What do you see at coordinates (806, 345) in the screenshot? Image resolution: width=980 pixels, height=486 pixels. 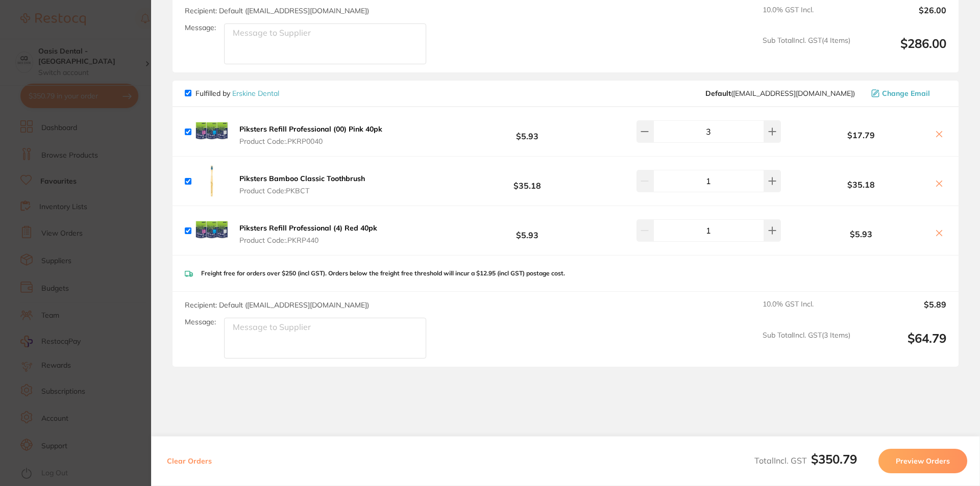 I see `span: Sub Total Incl. GST ( 3 Items)` at bounding box center [806, 345].